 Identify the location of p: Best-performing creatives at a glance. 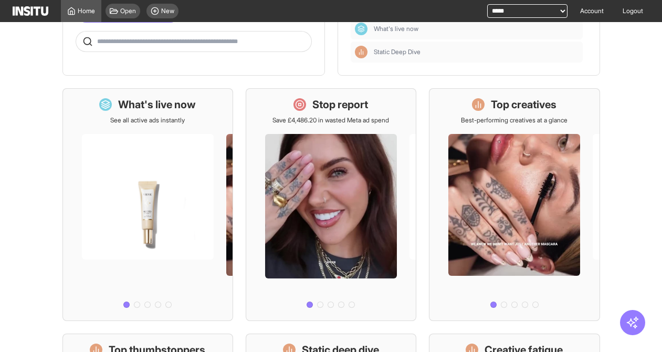
(514, 120).